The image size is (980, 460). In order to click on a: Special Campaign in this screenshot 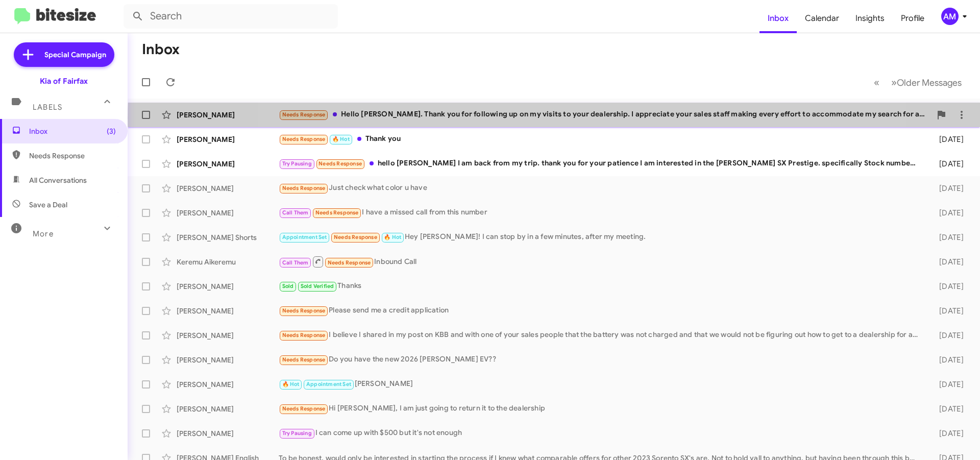, I will do `click(64, 55)`.